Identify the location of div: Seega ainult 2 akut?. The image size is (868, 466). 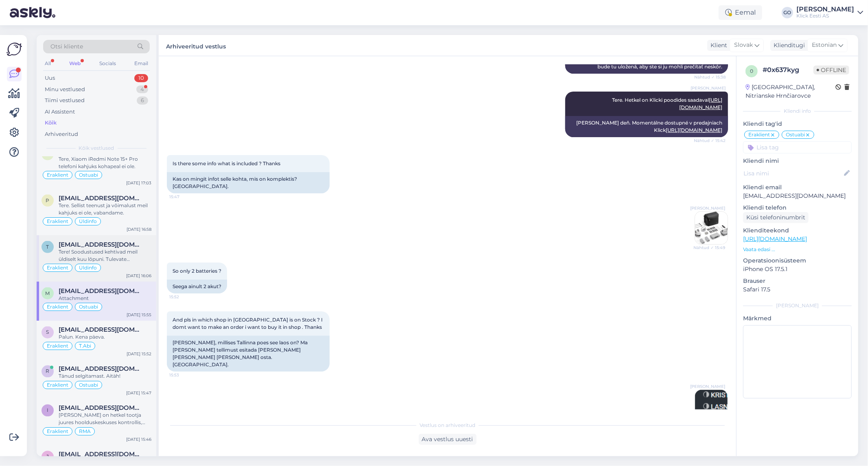
(197, 286).